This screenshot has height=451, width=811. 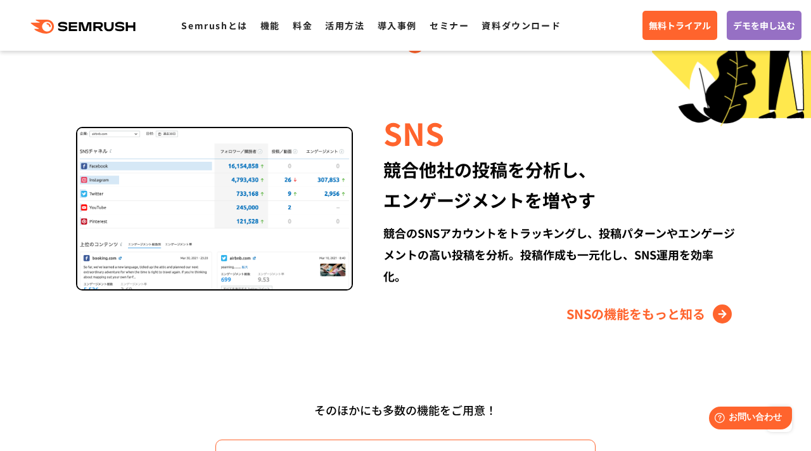 I want to click on span: デモを申し込む, so click(x=765, y=25).